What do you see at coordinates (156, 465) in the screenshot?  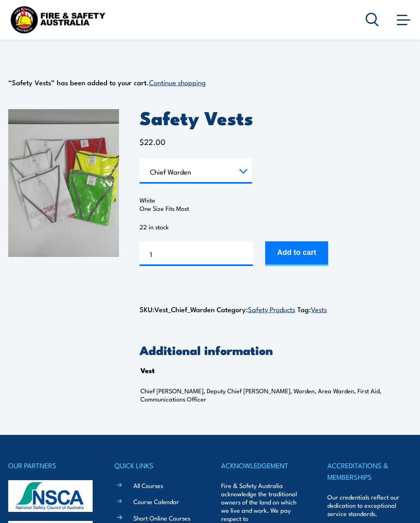 I see `h4: QUICK LINKS` at bounding box center [156, 465].